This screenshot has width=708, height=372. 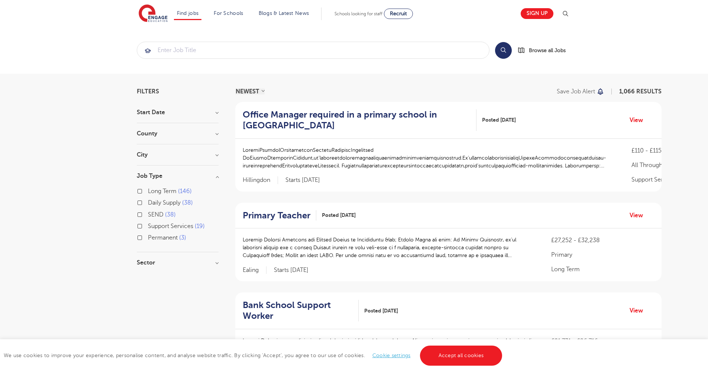 I want to click on a: Sign up, so click(x=537, y=13).